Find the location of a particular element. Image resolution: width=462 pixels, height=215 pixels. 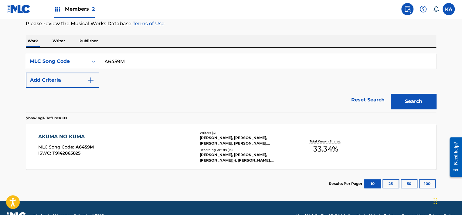

span: ISWC : is located at coordinates (45, 153).